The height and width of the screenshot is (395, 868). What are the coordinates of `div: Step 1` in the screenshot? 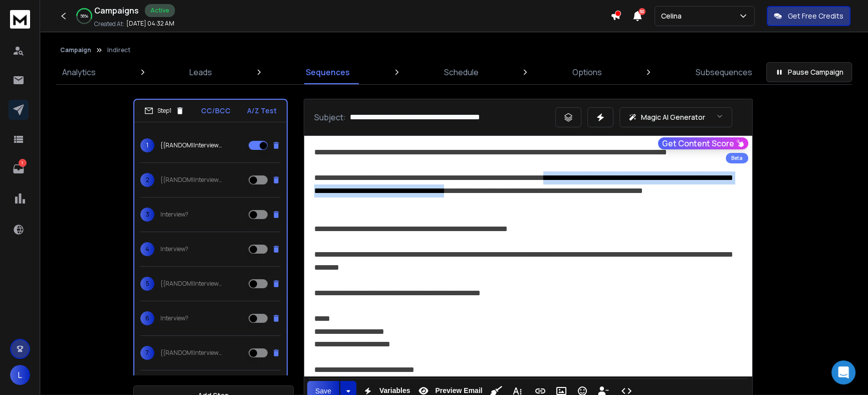 It's located at (164, 111).